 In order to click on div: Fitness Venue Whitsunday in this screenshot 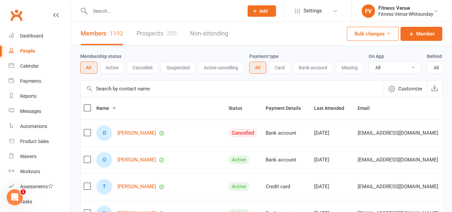, I will do `click(405, 14)`.